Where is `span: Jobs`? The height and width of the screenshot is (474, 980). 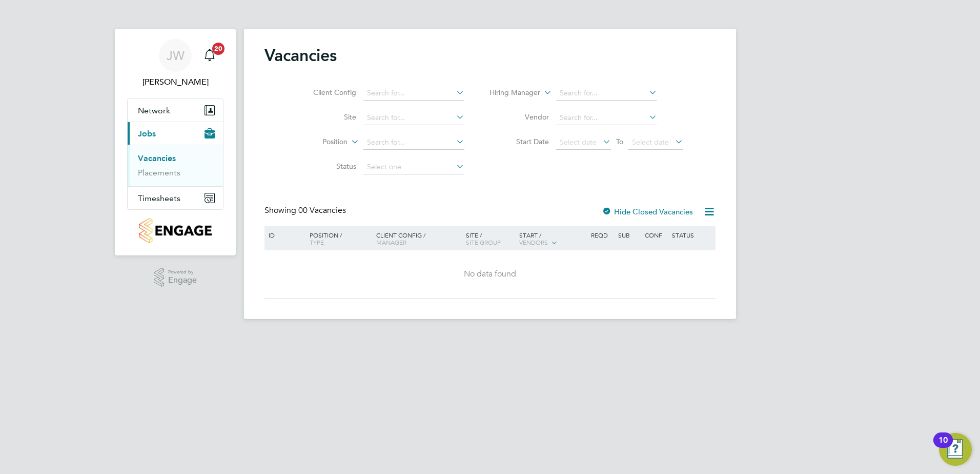 span: Jobs is located at coordinates (147, 133).